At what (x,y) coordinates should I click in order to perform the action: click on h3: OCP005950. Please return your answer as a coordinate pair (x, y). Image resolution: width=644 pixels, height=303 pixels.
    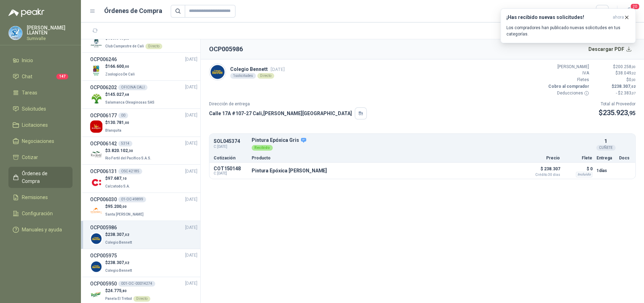
    Looking at the image, I should click on (103, 284).